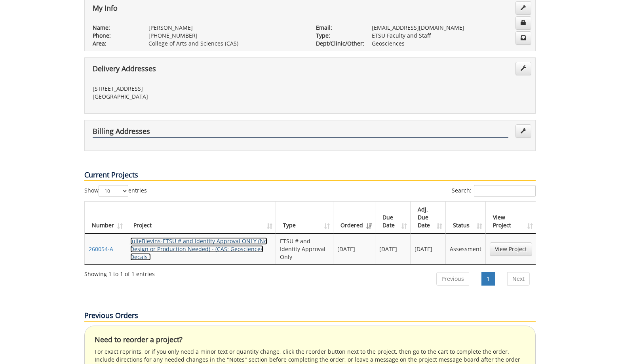 Image resolution: width=620 pixels, height=364 pixels. Describe the element at coordinates (226, 44) in the screenshot. I see `p: College of Arts and Sciences (CAS)` at that location.